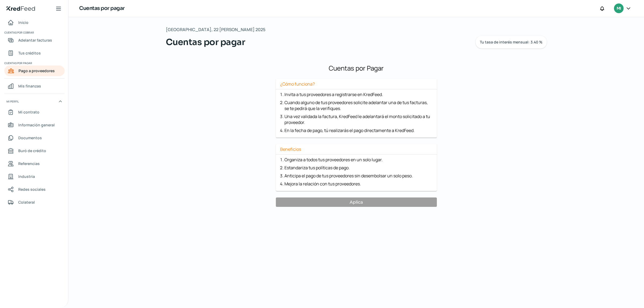 This screenshot has height=308, width=644. Describe the element at coordinates (35, 164) in the screenshot. I see `a: Referencias` at that location.